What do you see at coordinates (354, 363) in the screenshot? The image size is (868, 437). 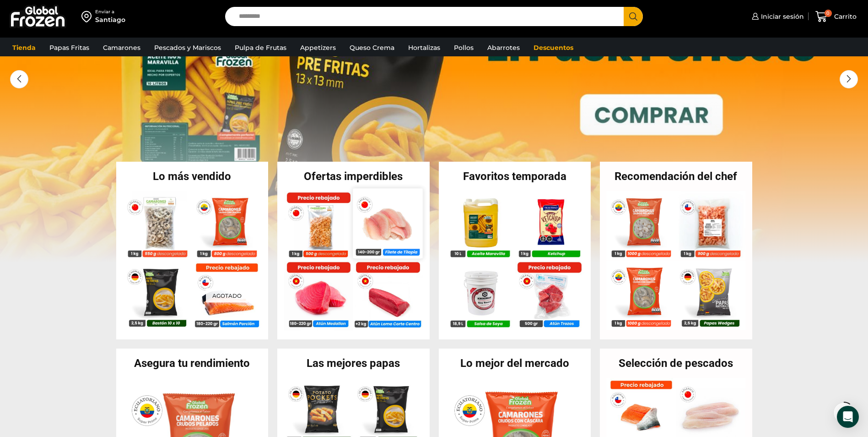 I see `h2: Las mejores papas` at bounding box center [354, 363].